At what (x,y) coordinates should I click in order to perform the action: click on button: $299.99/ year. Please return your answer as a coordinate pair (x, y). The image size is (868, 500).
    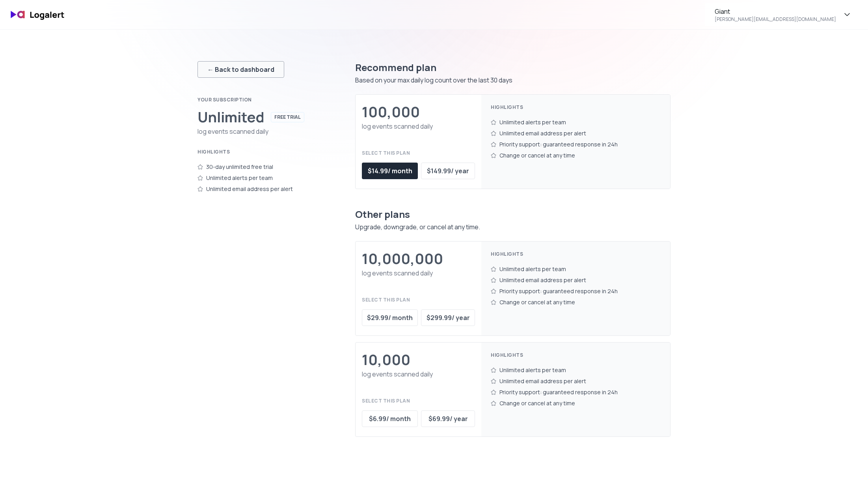
    Looking at the image, I should click on (448, 317).